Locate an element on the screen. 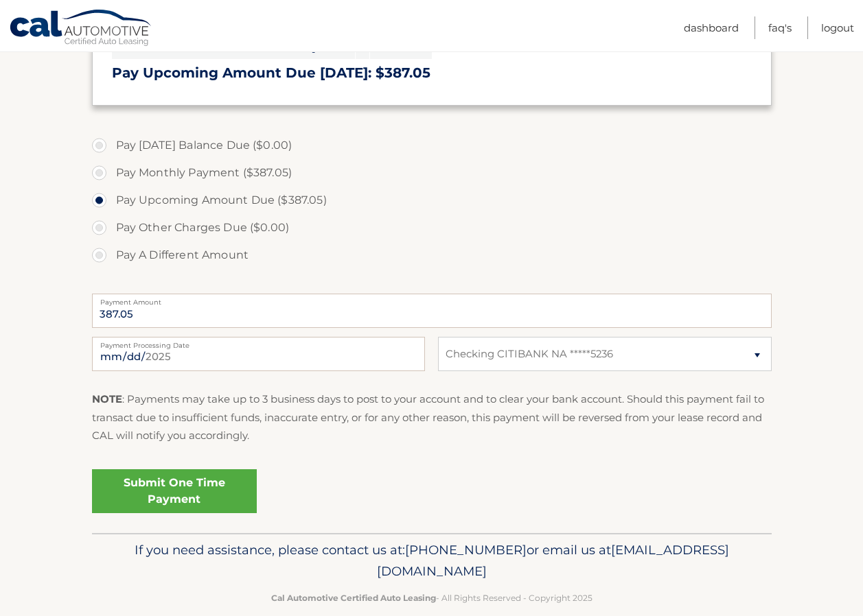 The image size is (863, 616). input: Payment Date is located at coordinates (258, 354).